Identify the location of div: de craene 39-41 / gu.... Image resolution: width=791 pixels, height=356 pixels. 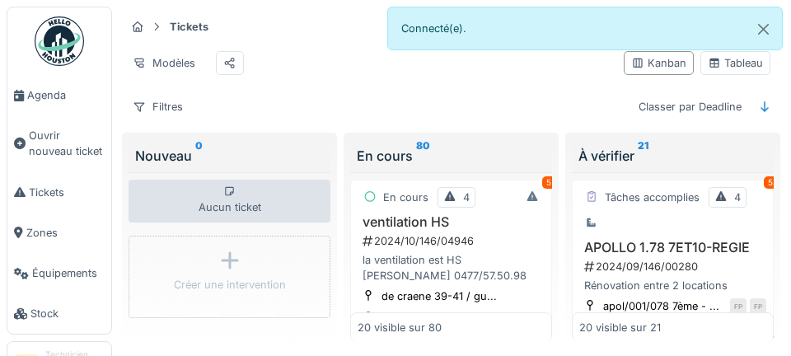
(439, 296).